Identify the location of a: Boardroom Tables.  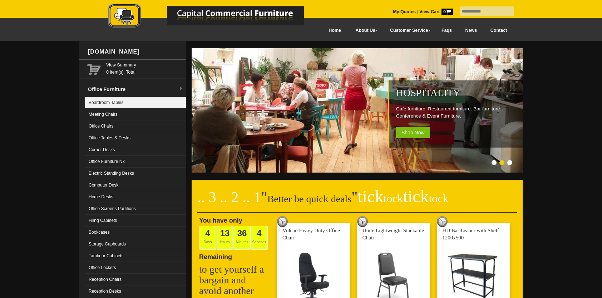
(135, 103).